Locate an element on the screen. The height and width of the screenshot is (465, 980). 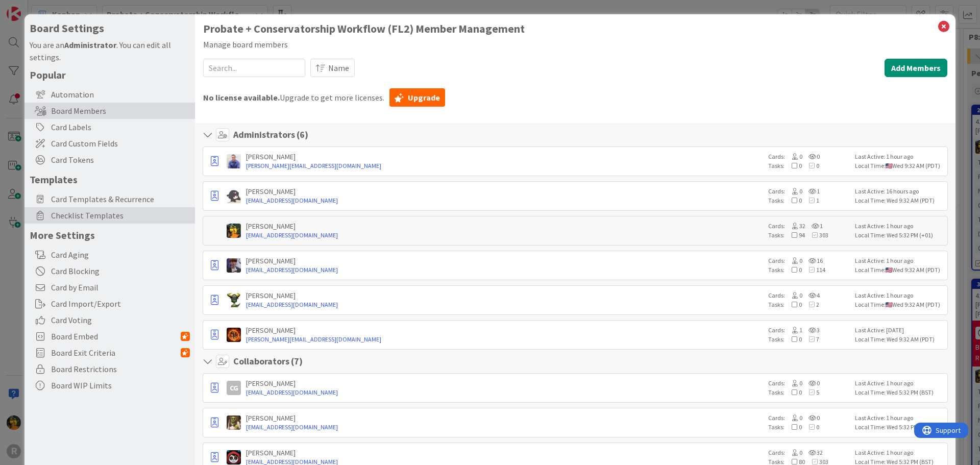
div: Automation is located at coordinates (110, 94).